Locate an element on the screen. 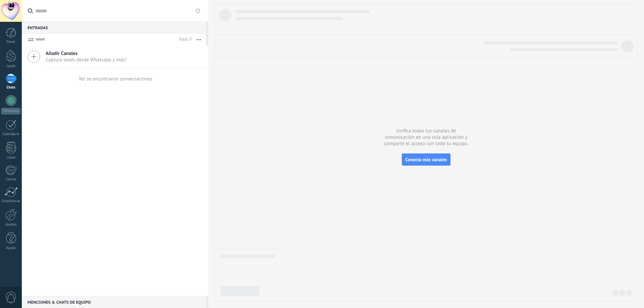 This screenshot has width=644, height=308. span: Captura leads desde Whatsapp y más! is located at coordinates (86, 59).